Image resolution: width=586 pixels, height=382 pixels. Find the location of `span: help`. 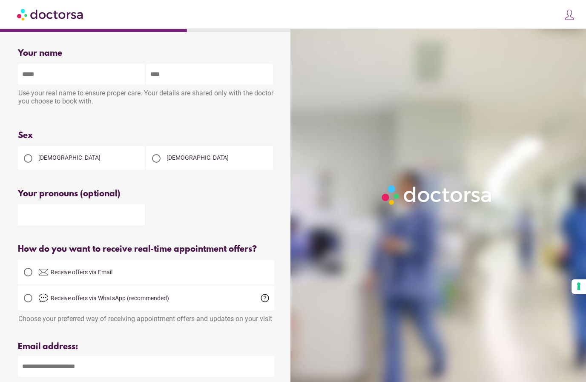

span: help is located at coordinates (265, 298).